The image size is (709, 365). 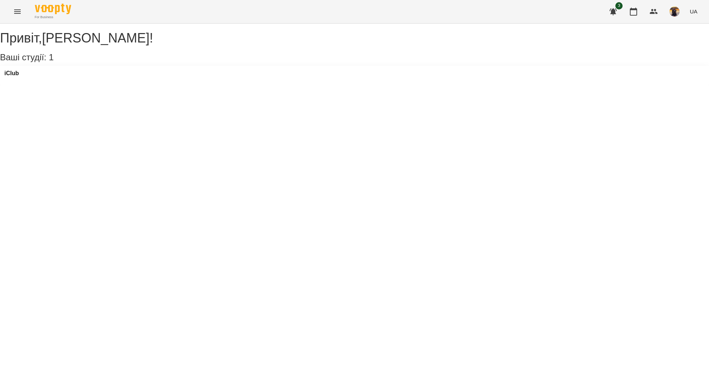 What do you see at coordinates (674, 12) in the screenshot?
I see `img: d9e4fe055f4d09e87b22b86a2758fb91.jpg` at bounding box center [674, 12].